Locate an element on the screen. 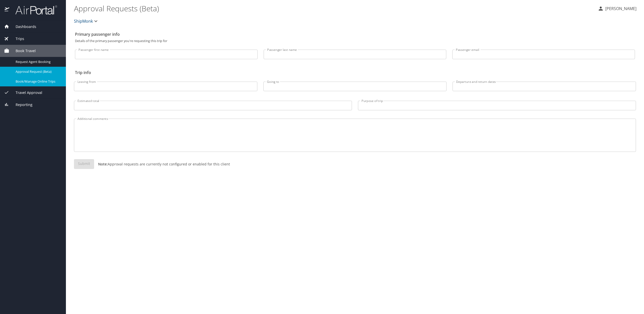 This screenshot has width=644, height=314. h2: Primary passenger info is located at coordinates (355, 34).